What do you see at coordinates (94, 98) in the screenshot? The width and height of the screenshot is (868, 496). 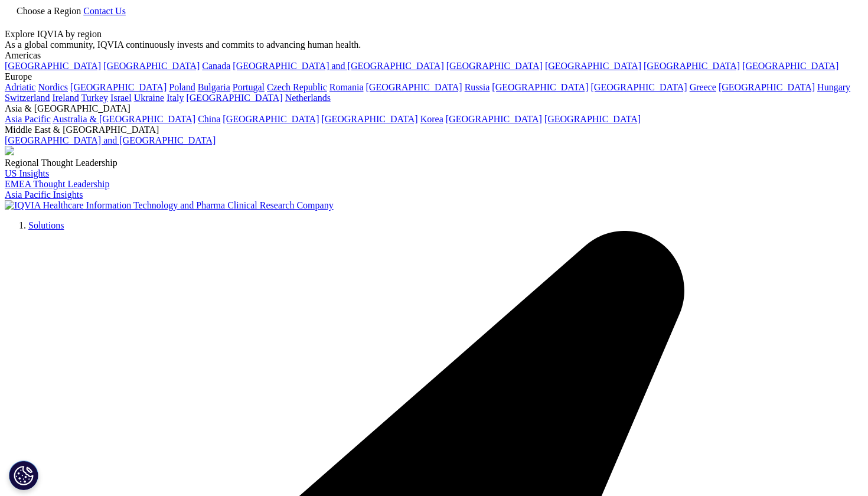 I see `a: Turkey` at bounding box center [94, 98].